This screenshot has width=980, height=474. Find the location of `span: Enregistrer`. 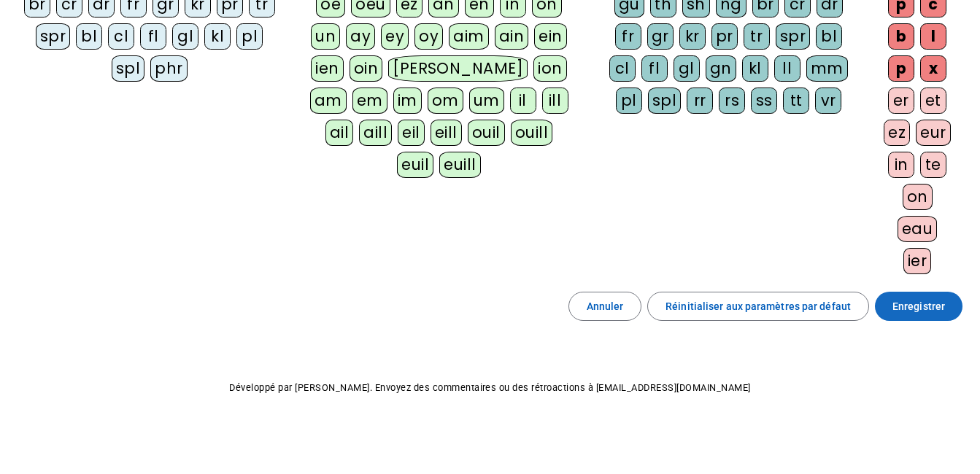

span: Enregistrer is located at coordinates (919, 306).